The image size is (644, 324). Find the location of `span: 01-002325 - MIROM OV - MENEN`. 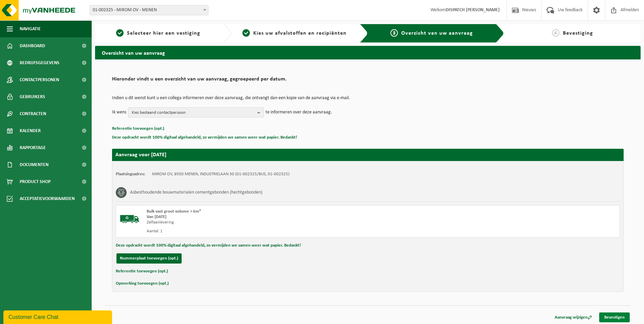

span: 01-002325 - MIROM OV - MENEN is located at coordinates (149, 10).